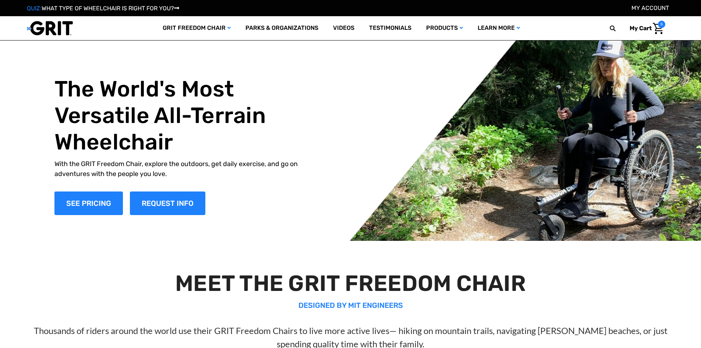  Describe the element at coordinates (50, 28) in the screenshot. I see `img: GRIT All-Terrain Wheelchair and Mobility Equipment` at that location.